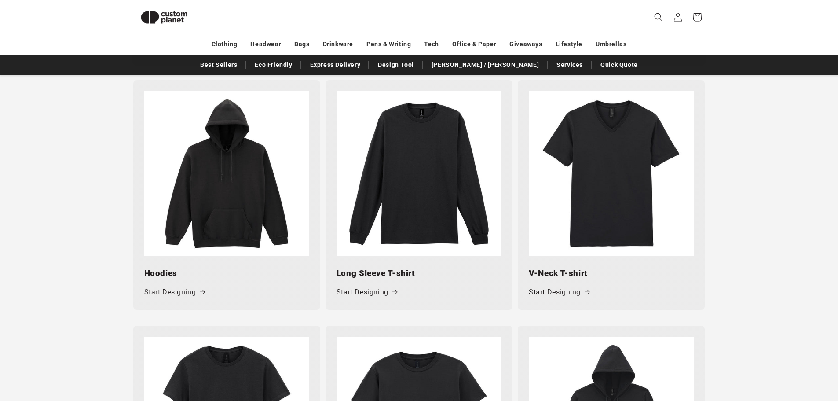 The width and height of the screenshot is (838, 401). Describe the element at coordinates (570, 65) in the screenshot. I see `a: Services` at that location.